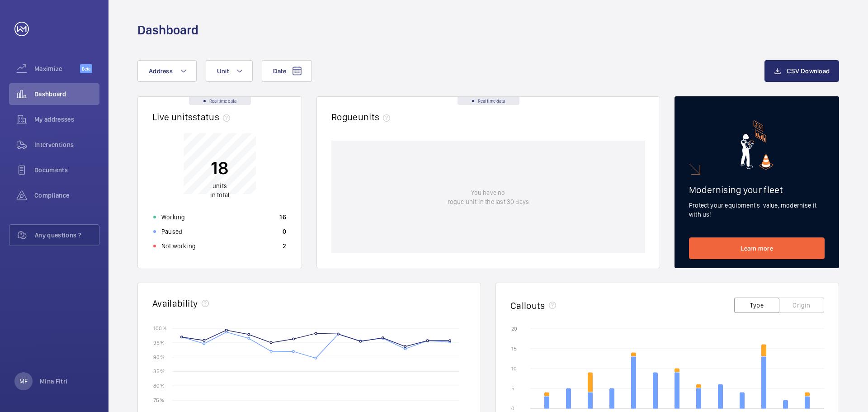 The height and width of the screenshot is (412, 868). What do you see at coordinates (193, 117) in the screenshot?
I see `h2: Live units` at bounding box center [193, 117].